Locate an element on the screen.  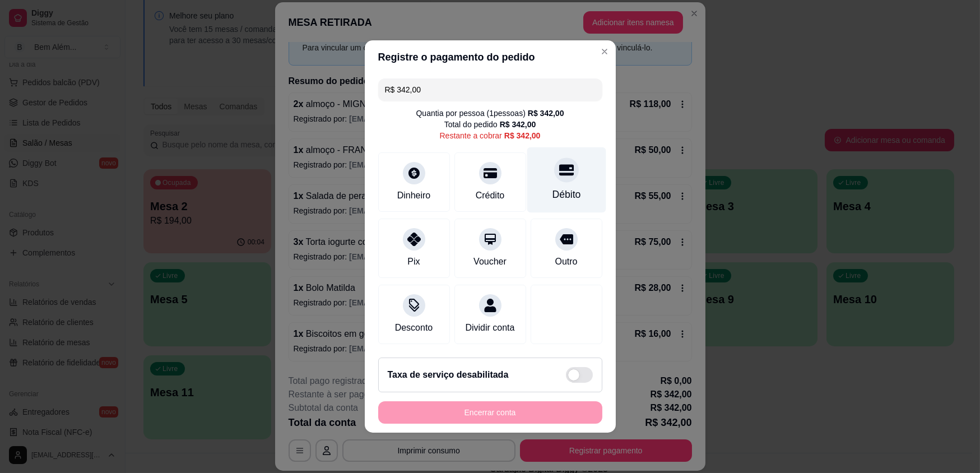
input: Ex.: hambúrguer de cordeiro is located at coordinates (490, 90).